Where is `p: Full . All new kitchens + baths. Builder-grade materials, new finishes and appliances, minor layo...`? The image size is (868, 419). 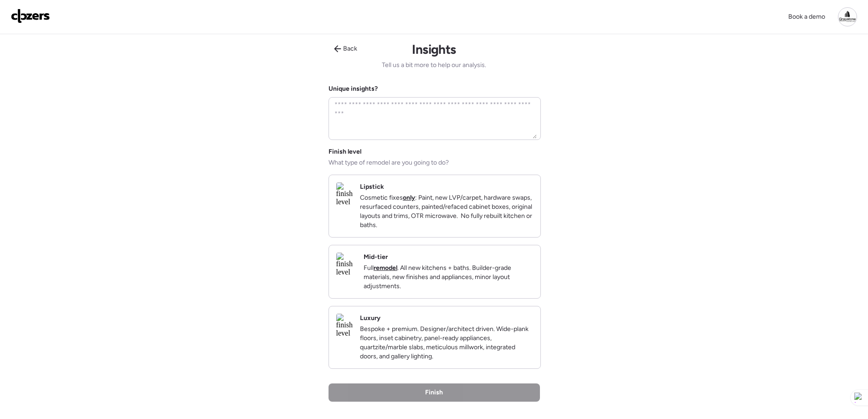 p: Full . All new kitchens + baths. Builder-grade materials, new finishes and appliances, minor layo... is located at coordinates (448, 277).